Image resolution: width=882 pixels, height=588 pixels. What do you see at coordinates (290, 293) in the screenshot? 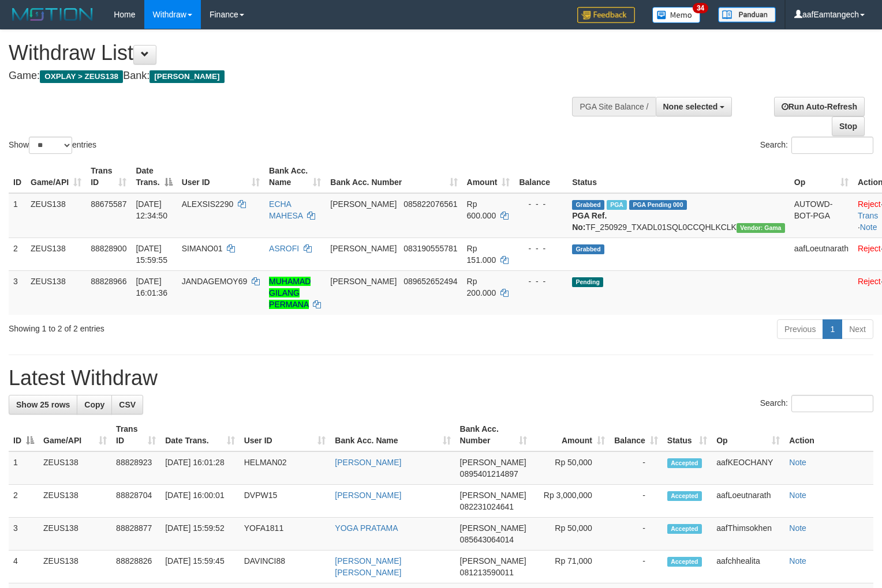
I see `a: MUHAMAD GILANG PERMANA` at bounding box center [290, 293].